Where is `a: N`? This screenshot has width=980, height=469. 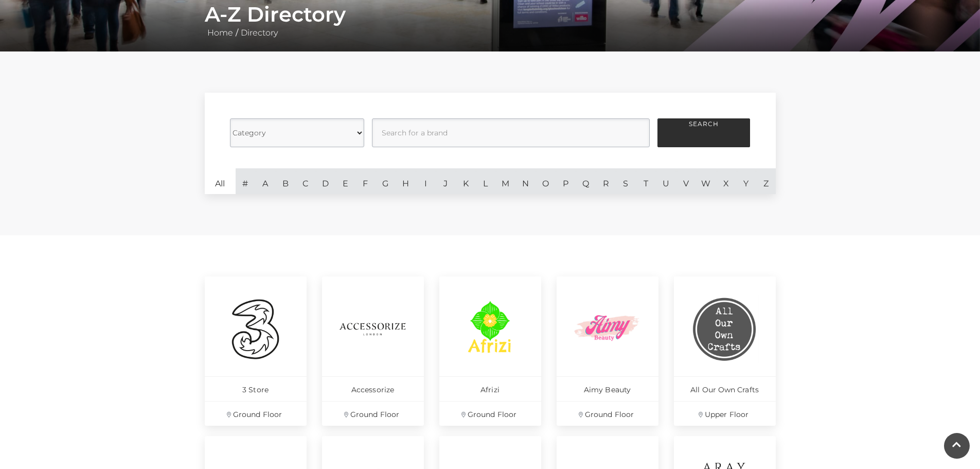 a: N is located at coordinates (525, 181).